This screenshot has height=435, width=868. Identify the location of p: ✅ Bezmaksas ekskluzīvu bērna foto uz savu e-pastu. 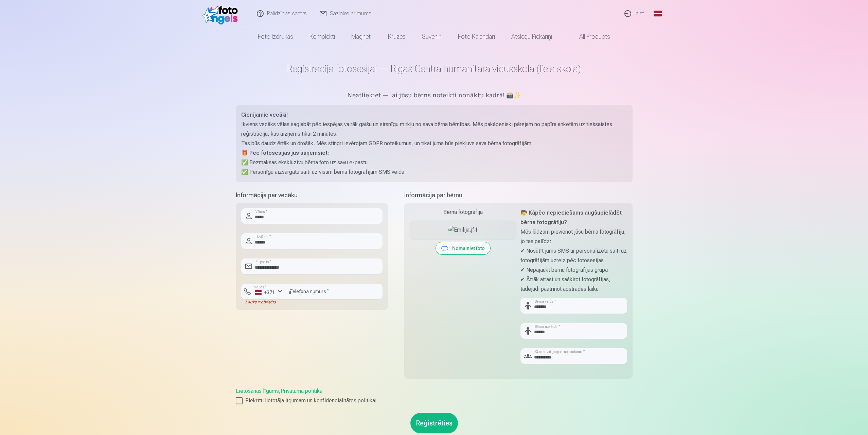
(434, 162).